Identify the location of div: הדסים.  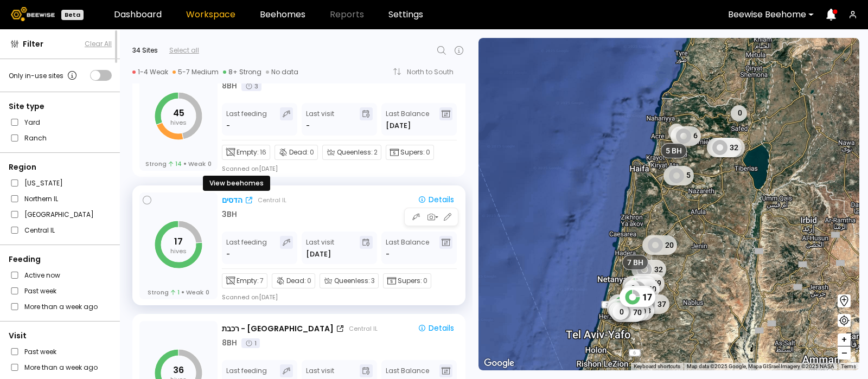
(232, 200).